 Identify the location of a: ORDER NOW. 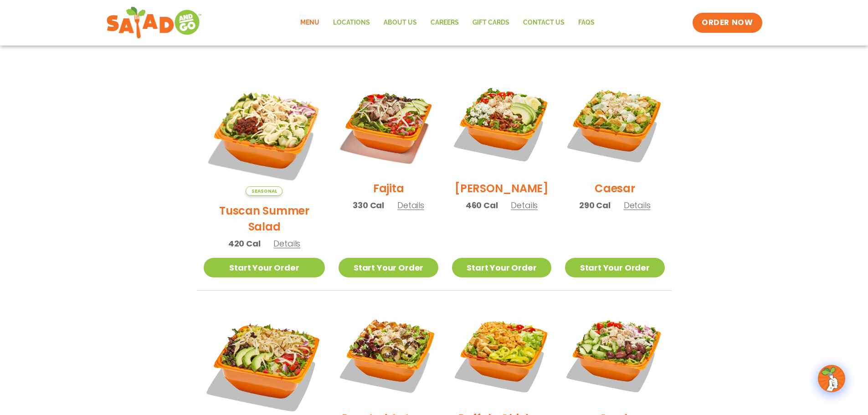
(727, 23).